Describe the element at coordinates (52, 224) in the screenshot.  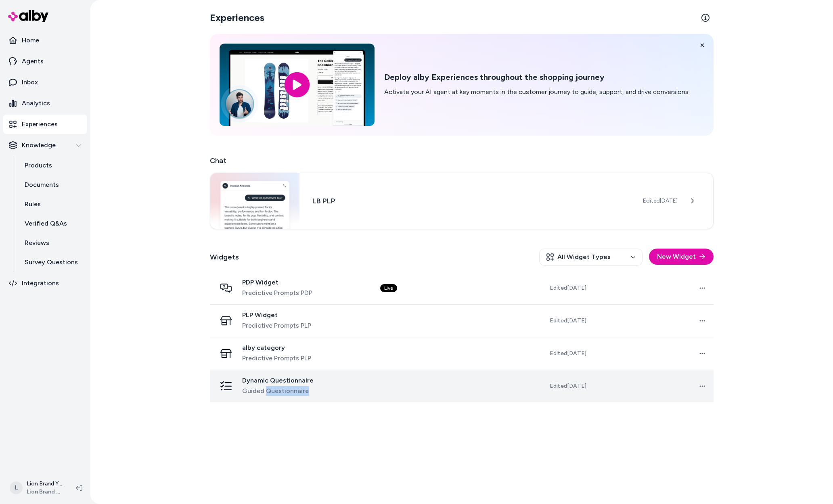
I see `a: Verified Q&As` at that location.